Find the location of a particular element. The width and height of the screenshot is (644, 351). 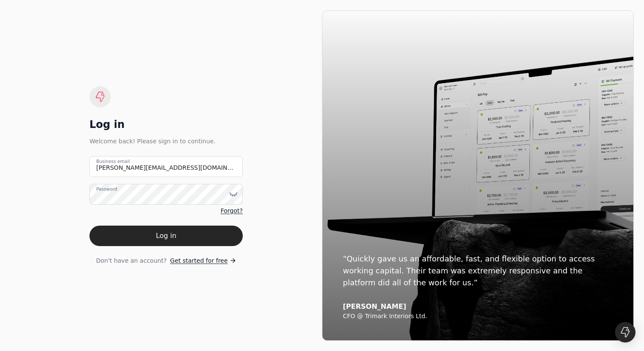

div: “Quickly gave us an affordable, fast, and flexible option to access working capital. Their team w... is located at coordinates (478, 271).